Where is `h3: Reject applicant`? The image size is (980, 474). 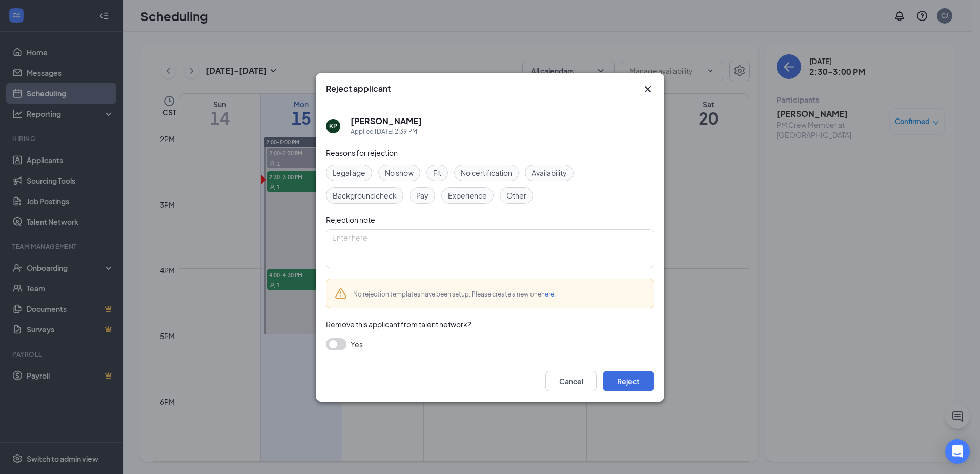
h3: Reject applicant is located at coordinates (358, 89).